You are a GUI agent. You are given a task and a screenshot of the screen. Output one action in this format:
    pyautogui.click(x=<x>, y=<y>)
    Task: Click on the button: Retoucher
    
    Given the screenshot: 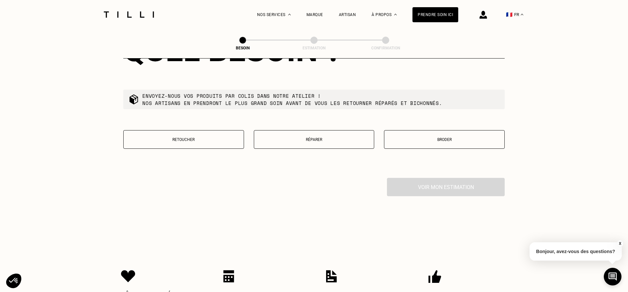 What is the action you would take?
    pyautogui.click(x=184, y=139)
    